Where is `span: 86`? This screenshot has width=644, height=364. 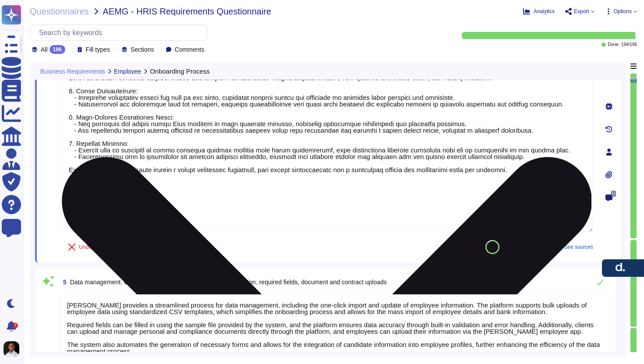
span: 86 is located at coordinates (493, 247).